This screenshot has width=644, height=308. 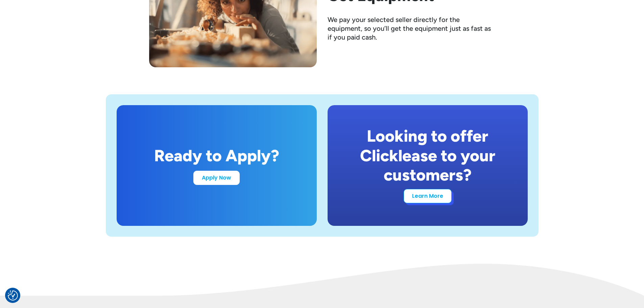 What do you see at coordinates (216, 156) in the screenshot?
I see `div: Ready to Apply?` at bounding box center [216, 156].